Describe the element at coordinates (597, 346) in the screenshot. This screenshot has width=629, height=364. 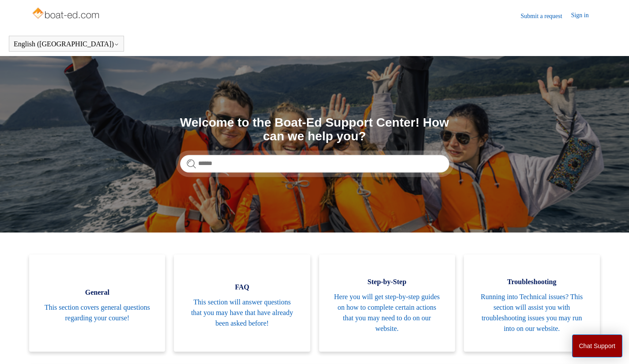
I see `button: Chat Support` at that location.